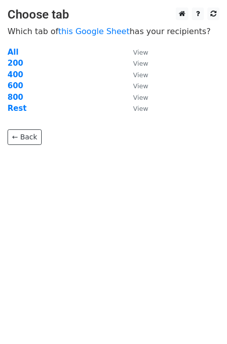 The width and height of the screenshot is (227, 344). What do you see at coordinates (113, 15) in the screenshot?
I see `h3: Choose tab` at bounding box center [113, 15].